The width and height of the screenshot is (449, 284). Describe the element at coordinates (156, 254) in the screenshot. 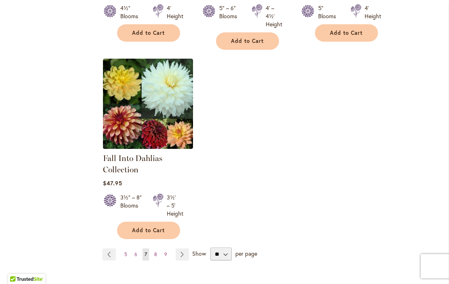

I see `a: 8` at that location.